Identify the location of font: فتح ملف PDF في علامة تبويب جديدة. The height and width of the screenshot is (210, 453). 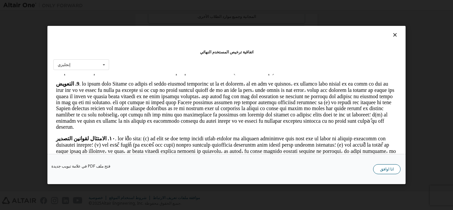
(81, 166).